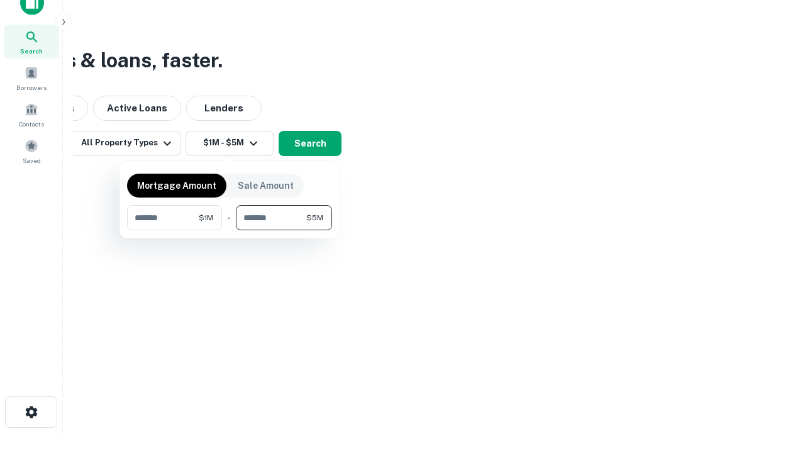 This screenshot has height=453, width=805. What do you see at coordinates (177, 185) in the screenshot?
I see `p: Mortgage Amount` at bounding box center [177, 185].